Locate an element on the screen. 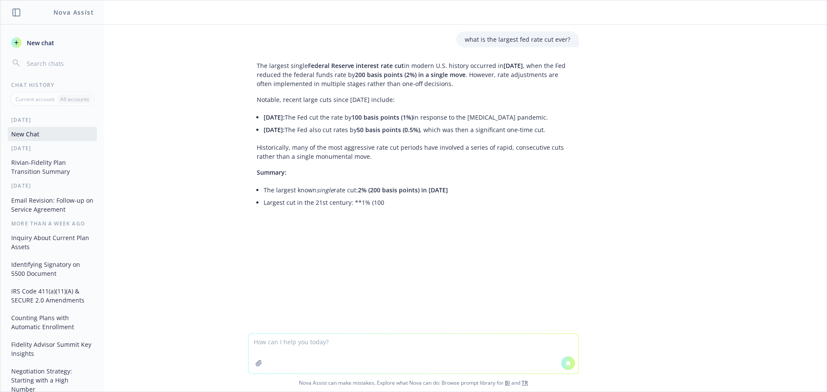  div: More than a week ago is located at coordinates (52, 224).